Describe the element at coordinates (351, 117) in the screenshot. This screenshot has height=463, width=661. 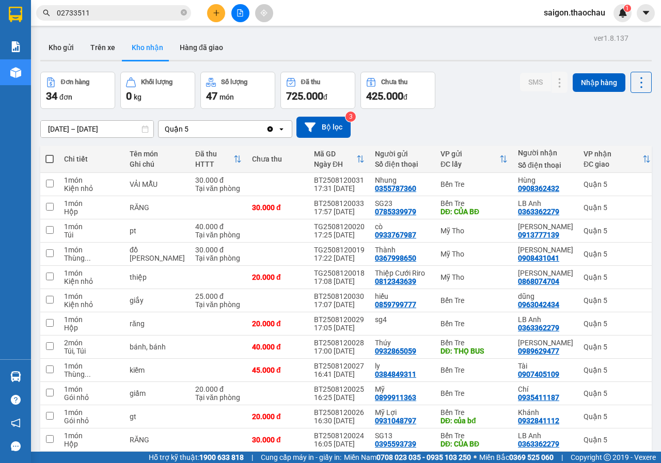
I see `sup: 3` at that location.